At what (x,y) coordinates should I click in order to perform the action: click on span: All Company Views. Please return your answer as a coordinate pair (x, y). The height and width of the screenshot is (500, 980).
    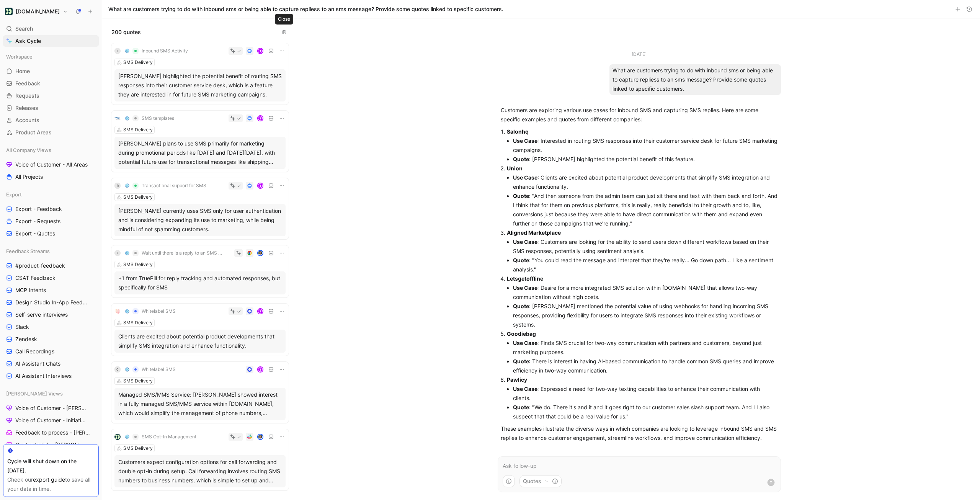
    Looking at the image, I should click on (29, 150).